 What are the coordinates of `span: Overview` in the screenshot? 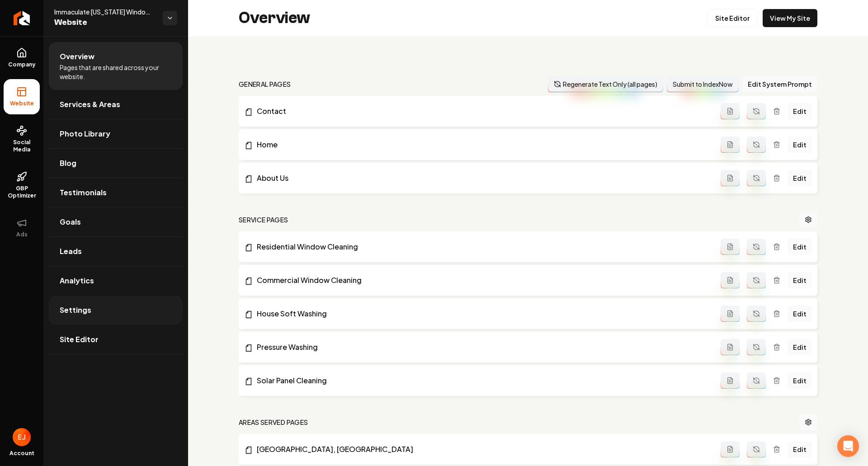 It's located at (77, 56).